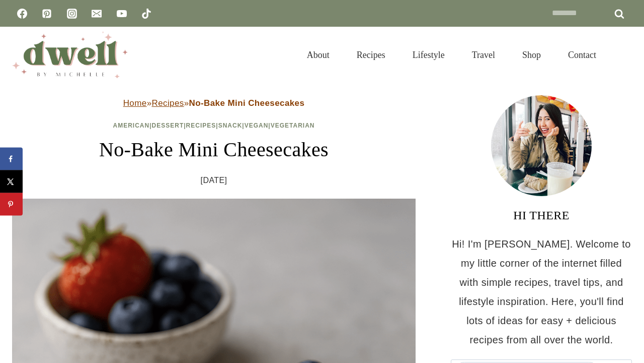  I want to click on button: View Search Form, so click(623, 55).